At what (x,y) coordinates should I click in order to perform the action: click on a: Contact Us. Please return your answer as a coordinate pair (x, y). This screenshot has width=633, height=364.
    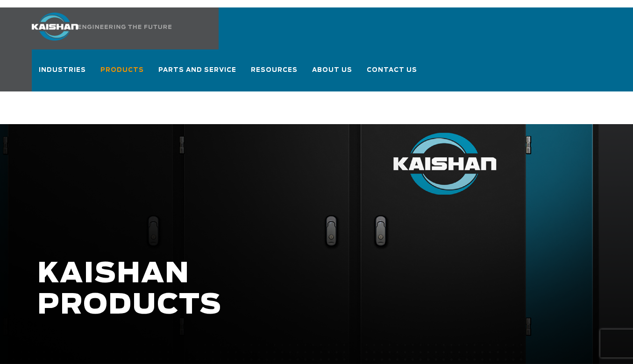
    Looking at the image, I should click on (392, 74).